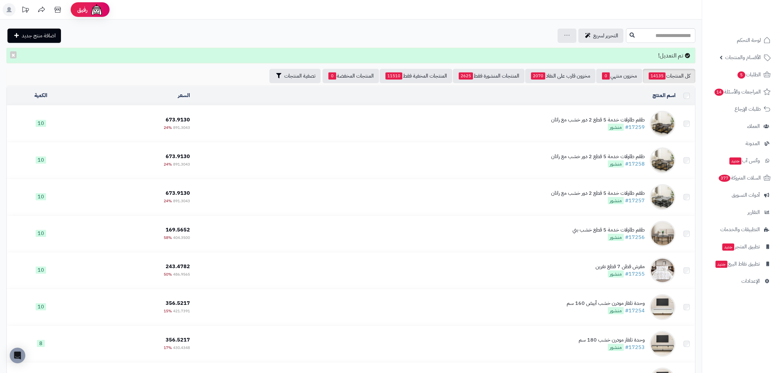 The width and height of the screenshot is (778, 373). Describe the element at coordinates (416, 76) in the screenshot. I see `a: المنتجات المخفية فقط11510` at that location.